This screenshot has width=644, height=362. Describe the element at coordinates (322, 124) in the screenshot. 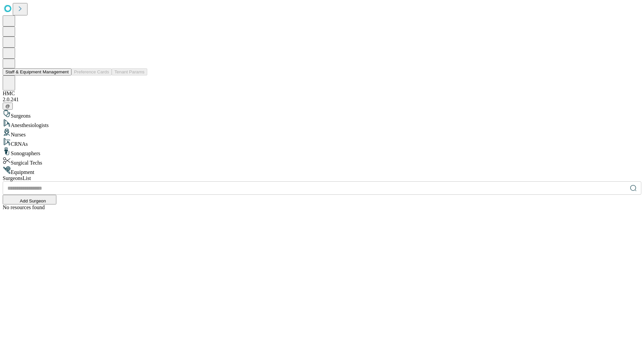

I see `div: Anesthesiologists` at that location.